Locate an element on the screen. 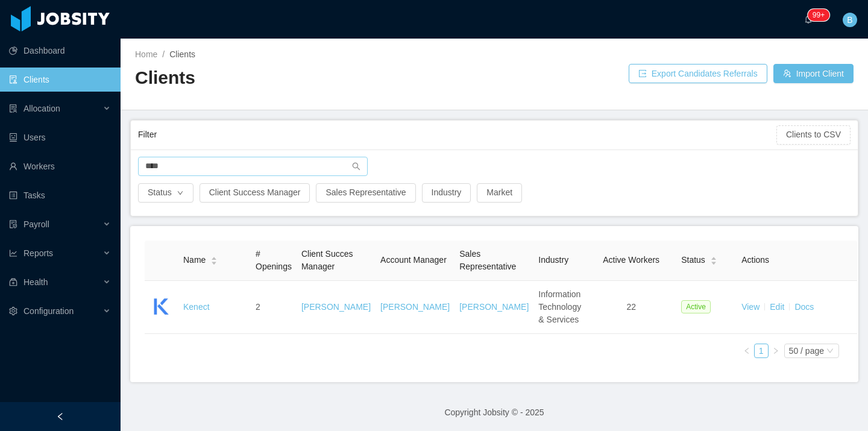 This screenshot has height=431, width=868. span: Status is located at coordinates (693, 260).